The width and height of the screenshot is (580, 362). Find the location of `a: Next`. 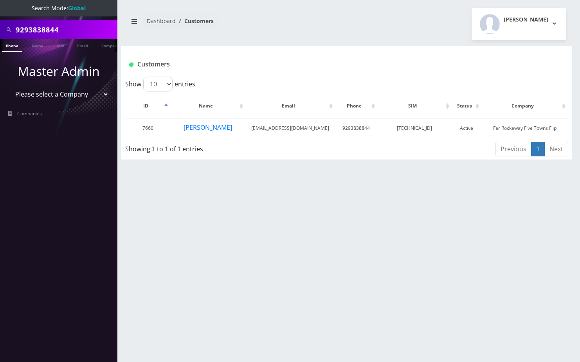

a: Next is located at coordinates (556, 149).